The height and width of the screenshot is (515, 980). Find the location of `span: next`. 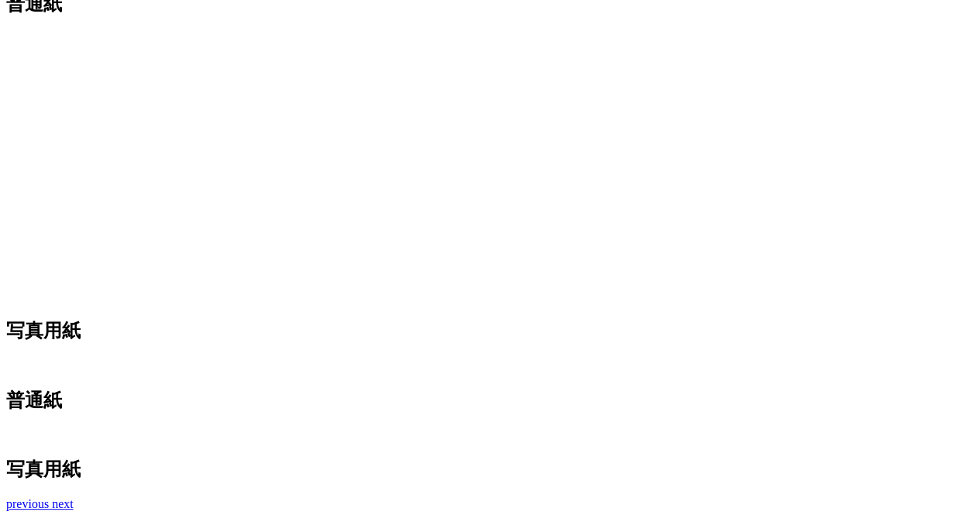

span: next is located at coordinates (63, 503).